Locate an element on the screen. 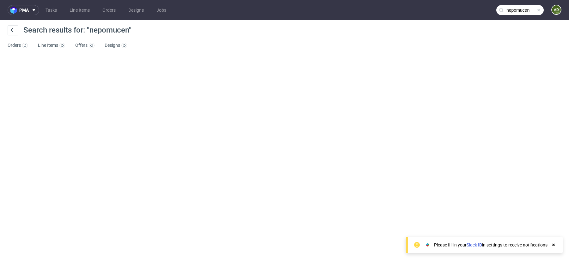  img: Slack is located at coordinates (428, 245).